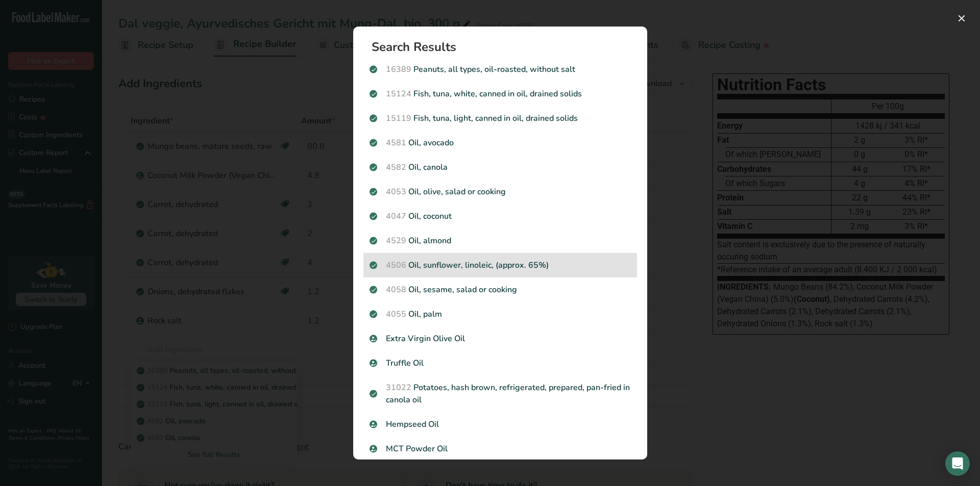 This screenshot has height=486, width=980. Describe the element at coordinates (396, 314) in the screenshot. I see `span: 4055` at that location.